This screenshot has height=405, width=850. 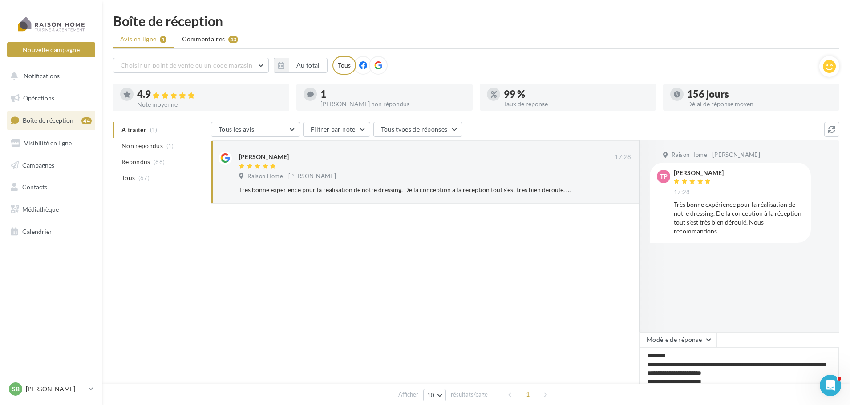 What do you see at coordinates (51, 187) in the screenshot?
I see `a: Contacts` at bounding box center [51, 187].